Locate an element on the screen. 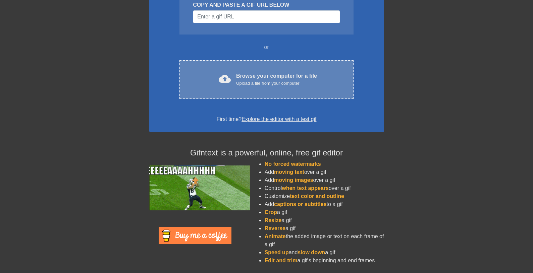  span: Resize is located at coordinates (273, 220).